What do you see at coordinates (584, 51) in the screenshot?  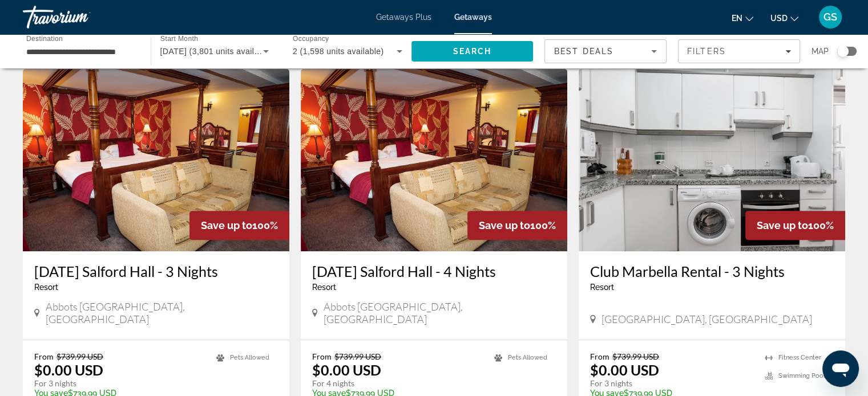 I see `span: Best Deals` at bounding box center [584, 51].